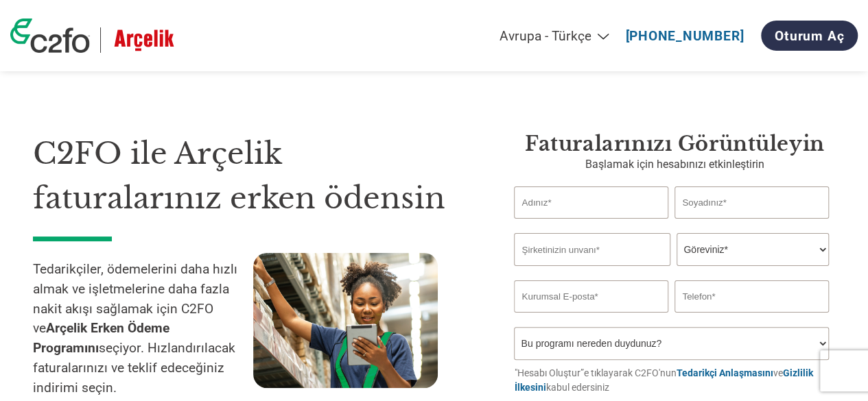 The image size is (868, 401). Describe the element at coordinates (591, 203) in the screenshot. I see `input: Adınız*` at that location.